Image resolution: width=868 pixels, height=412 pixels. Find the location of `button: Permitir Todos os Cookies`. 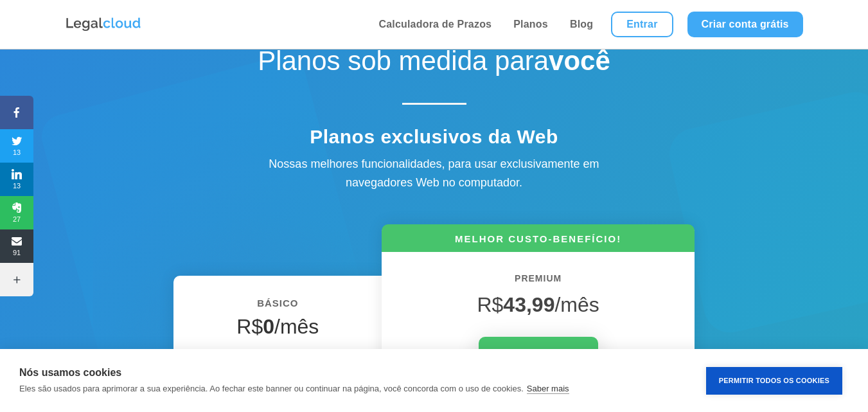

button: Permitir Todos os Cookies is located at coordinates (774, 381).